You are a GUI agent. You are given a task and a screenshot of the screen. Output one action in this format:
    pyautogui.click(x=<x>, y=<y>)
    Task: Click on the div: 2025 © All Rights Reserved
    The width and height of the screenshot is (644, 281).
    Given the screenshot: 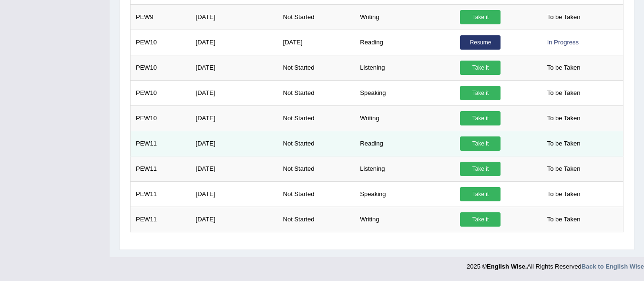 What is the action you would take?
    pyautogui.click(x=556, y=263)
    